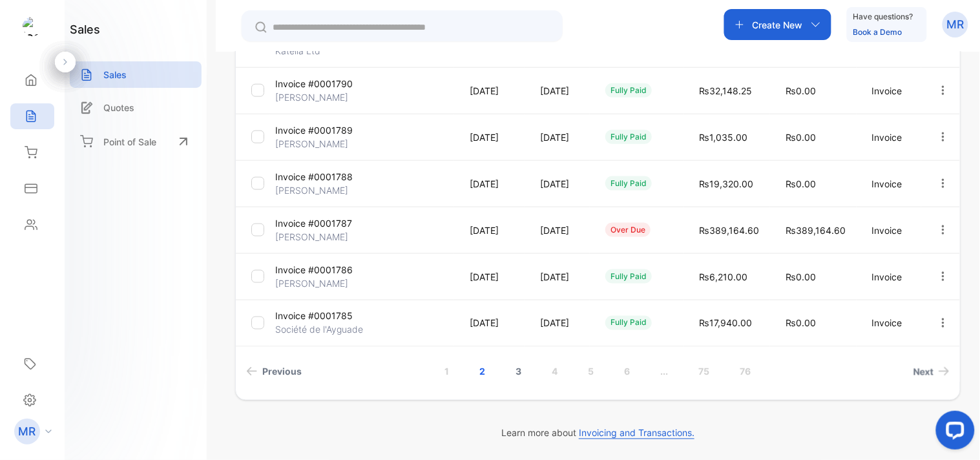  What do you see at coordinates (778, 24) in the screenshot?
I see `p: Create New` at bounding box center [778, 24].